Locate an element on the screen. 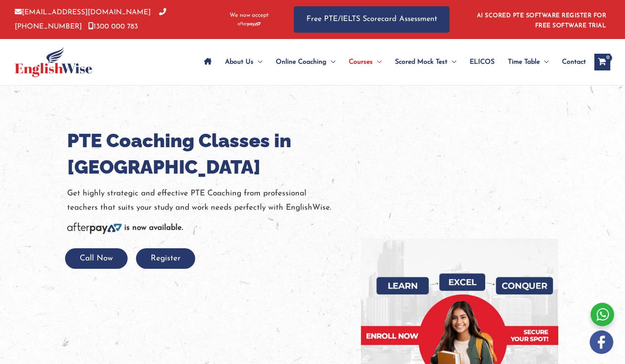 The width and height of the screenshot is (625, 364). a: CoursesMenu Toggle is located at coordinates (365, 62).